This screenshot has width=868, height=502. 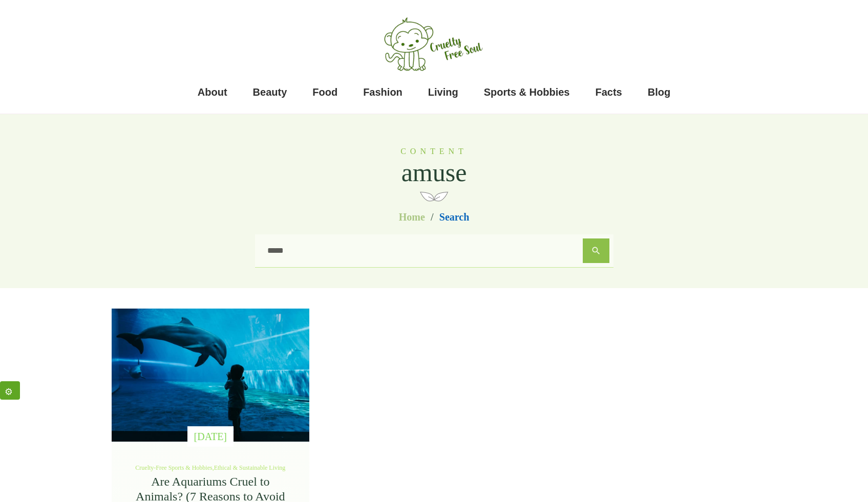 I want to click on img: small deco, so click(x=435, y=196).